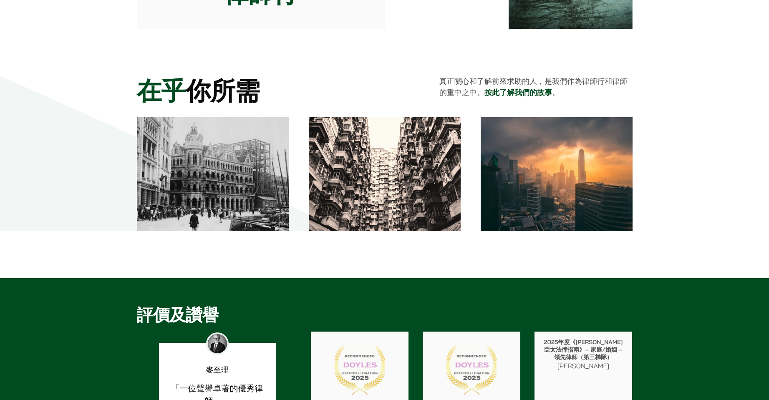  Describe the element at coordinates (282, 91) in the screenshot. I see `h2: 在乎` at that location.